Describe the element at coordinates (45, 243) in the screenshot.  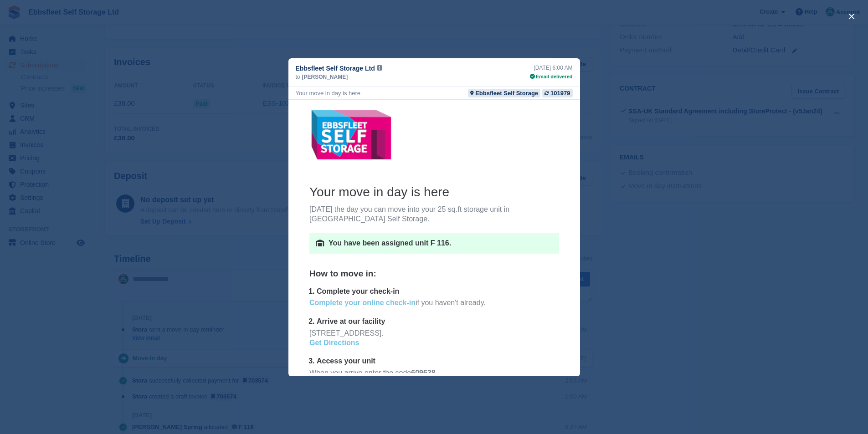
I see `a: Get Directions` at that location.